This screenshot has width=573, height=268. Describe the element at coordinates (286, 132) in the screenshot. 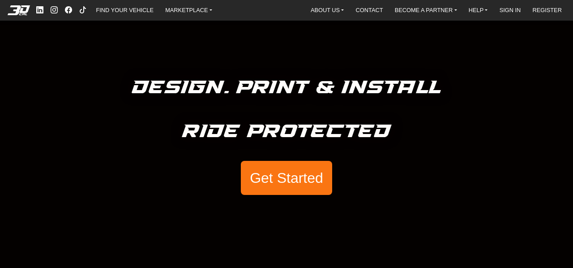

I see `h5: Ride Protected` at that location.